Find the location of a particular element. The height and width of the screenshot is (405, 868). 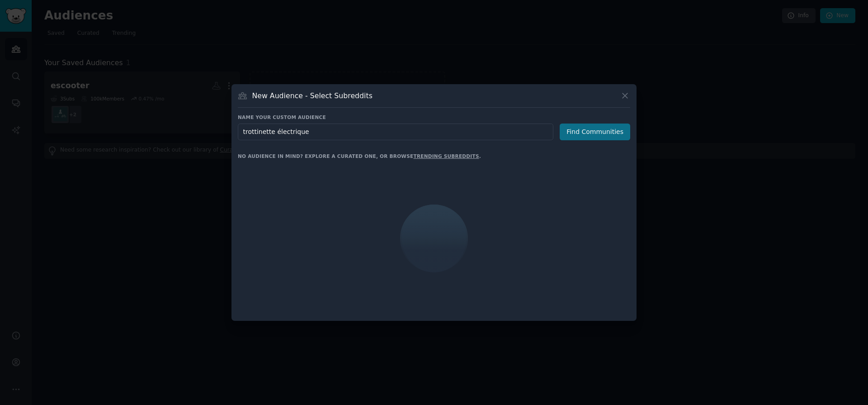

div: No audience in mind? Explore a curated one, or browse . is located at coordinates (359, 156).